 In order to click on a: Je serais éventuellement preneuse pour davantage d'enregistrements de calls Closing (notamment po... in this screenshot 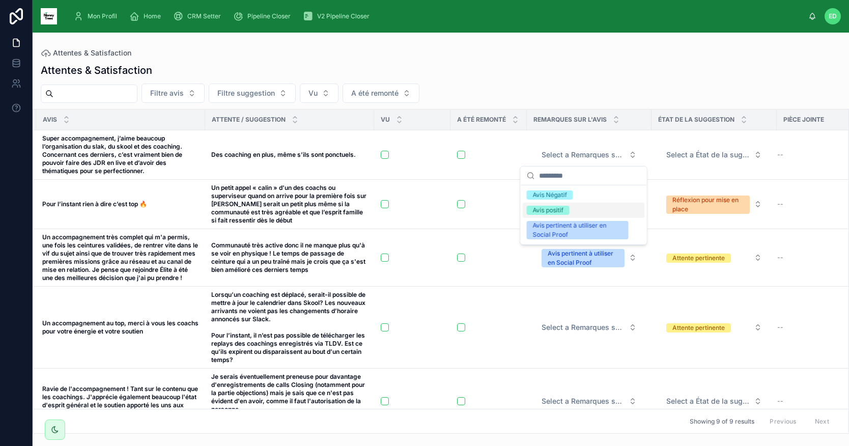, I will do `click(290, 401)`.